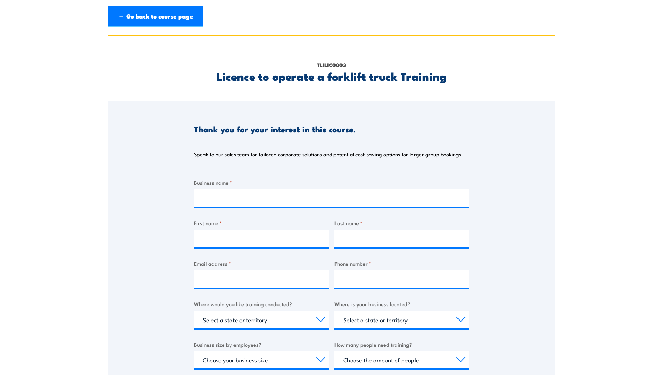 The width and height of the screenshot is (663, 375). What do you see at coordinates (331, 76) in the screenshot?
I see `h2: Licence to operate a forklift truck Training` at bounding box center [331, 76].